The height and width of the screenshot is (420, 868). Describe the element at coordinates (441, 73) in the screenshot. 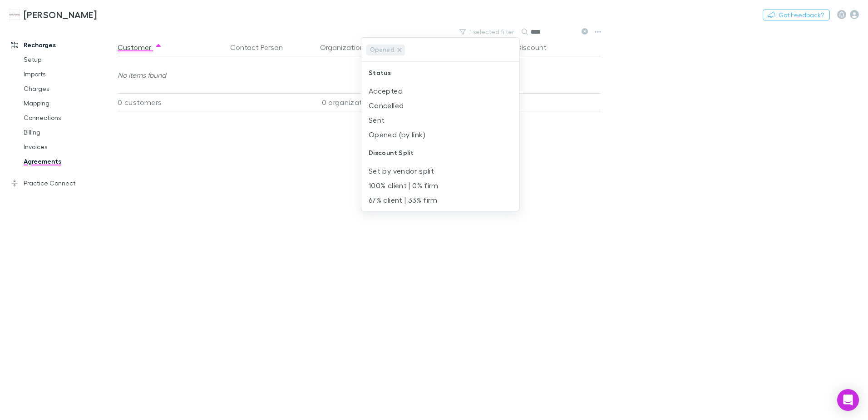

I see `div: Status` at that location.